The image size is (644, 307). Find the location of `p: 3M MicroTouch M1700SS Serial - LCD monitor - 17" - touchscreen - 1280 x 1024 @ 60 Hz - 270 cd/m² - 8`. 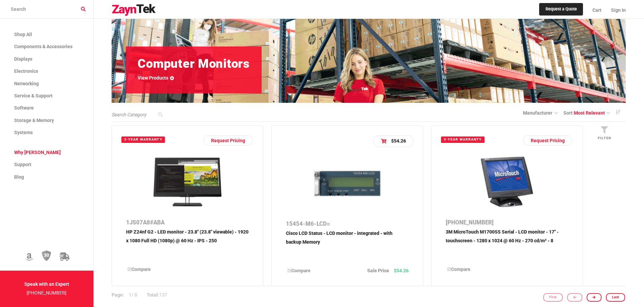

p: 3M MicroTouch M1700SS Serial - LCD monitor - 17" - touchscreen - 1280 x 1024 @ 60 Hz - 270 cd/m² - 8 is located at coordinates (507, 244).